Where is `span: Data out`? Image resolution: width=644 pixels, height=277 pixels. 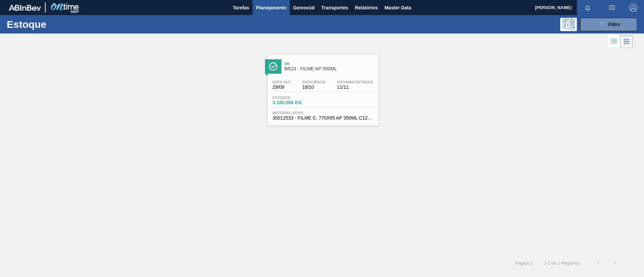 span: Data out is located at coordinates (281, 82).